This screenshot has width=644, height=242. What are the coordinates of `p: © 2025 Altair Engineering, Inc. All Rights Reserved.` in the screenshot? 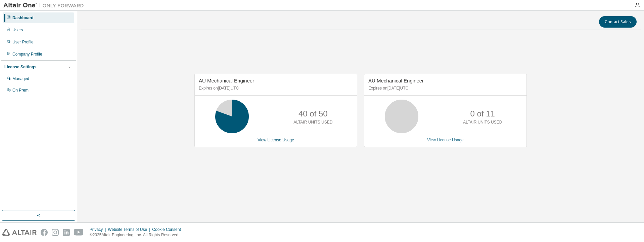 It's located at (137, 235).